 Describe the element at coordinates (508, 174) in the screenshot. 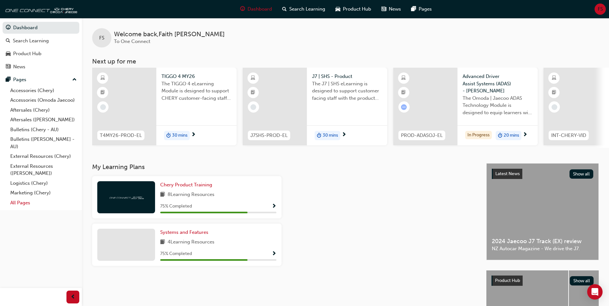

I see `span: Latest News` at that location.